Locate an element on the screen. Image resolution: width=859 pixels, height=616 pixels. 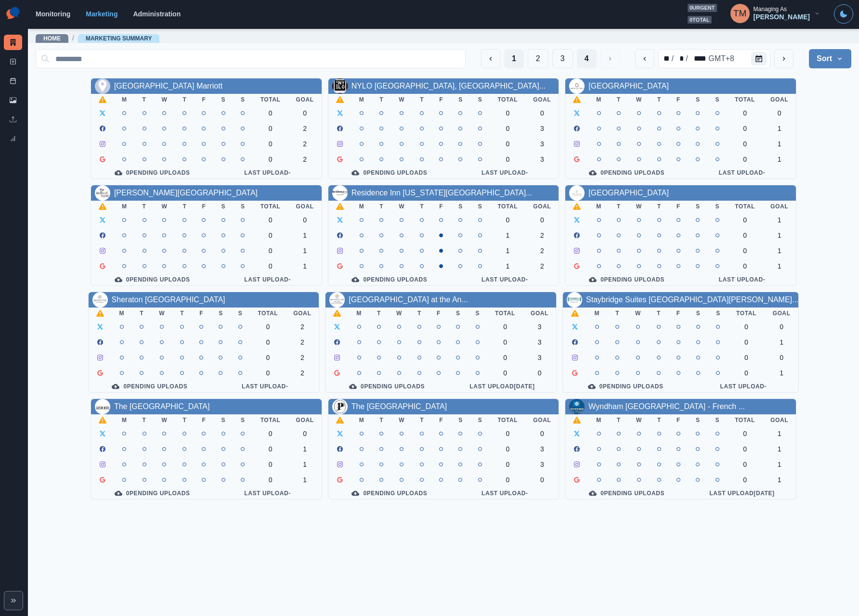
a: Marketing is located at coordinates (102, 14).